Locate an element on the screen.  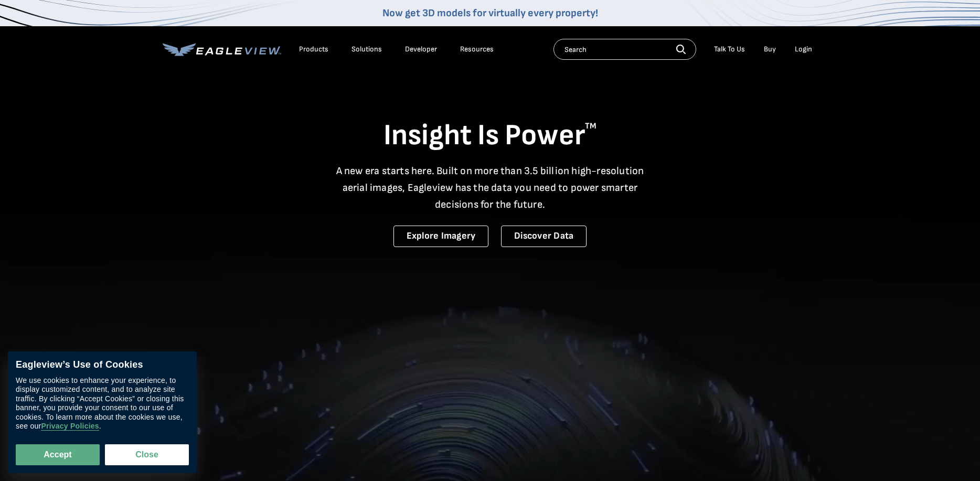
a: Privacy Policies is located at coordinates (70, 426).